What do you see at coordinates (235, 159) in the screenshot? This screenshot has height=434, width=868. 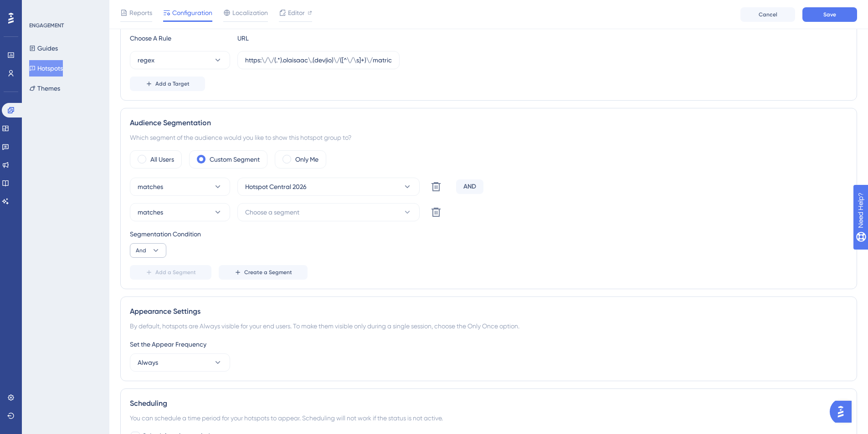 I see `label: Custom Segment` at bounding box center [235, 159].